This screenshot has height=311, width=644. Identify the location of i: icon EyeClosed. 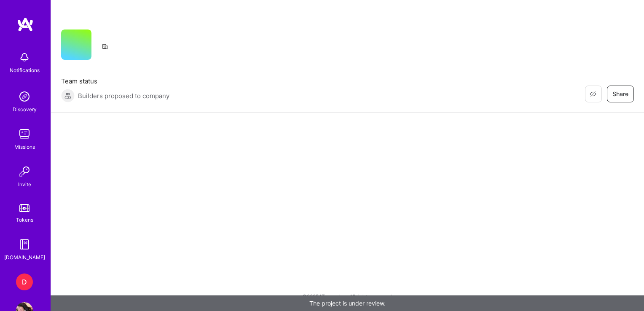
(593, 94).